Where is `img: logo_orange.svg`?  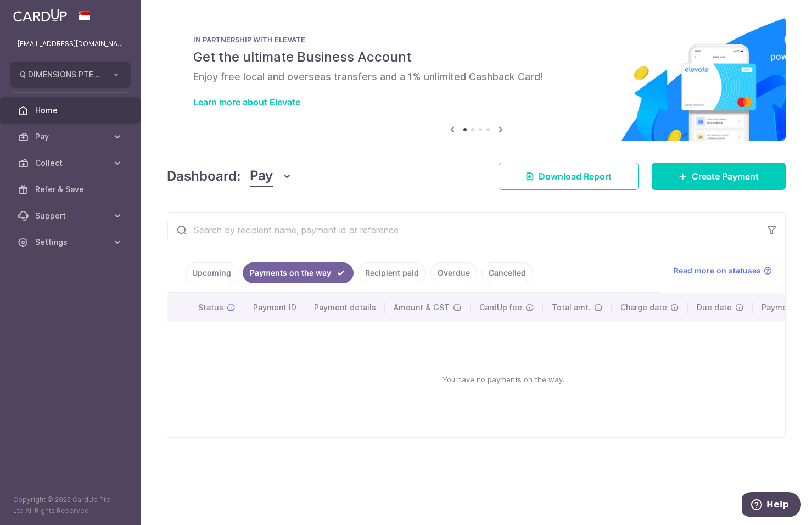 img: logo_orange.svg is located at coordinates (22, 22).